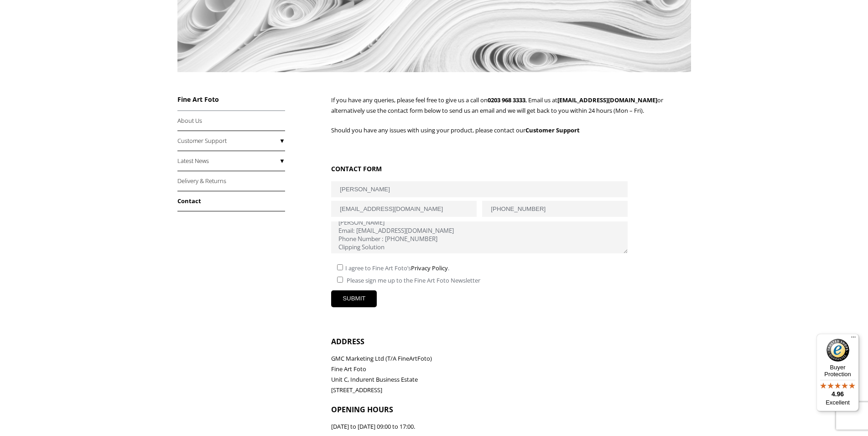  Describe the element at coordinates (231, 161) in the screenshot. I see `a: Latest News` at that location.